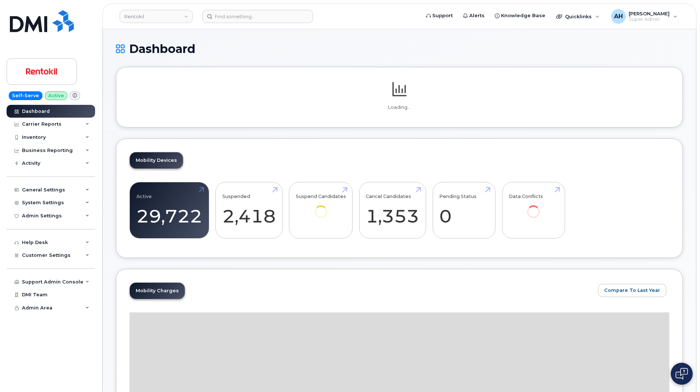 This screenshot has height=392, width=700. What do you see at coordinates (464, 211) in the screenshot?
I see `a: Pending Status 0` at bounding box center [464, 211].